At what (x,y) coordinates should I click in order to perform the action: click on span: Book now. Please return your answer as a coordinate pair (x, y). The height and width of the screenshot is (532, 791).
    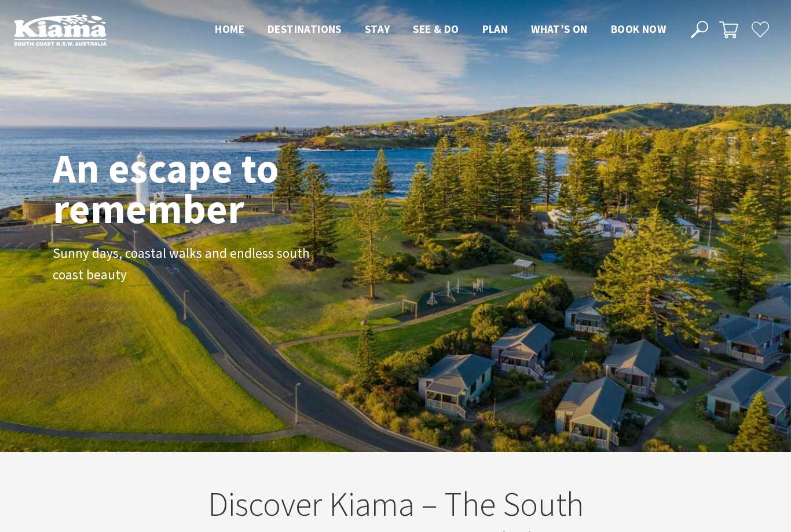
    Looking at the image, I should click on (638, 29).